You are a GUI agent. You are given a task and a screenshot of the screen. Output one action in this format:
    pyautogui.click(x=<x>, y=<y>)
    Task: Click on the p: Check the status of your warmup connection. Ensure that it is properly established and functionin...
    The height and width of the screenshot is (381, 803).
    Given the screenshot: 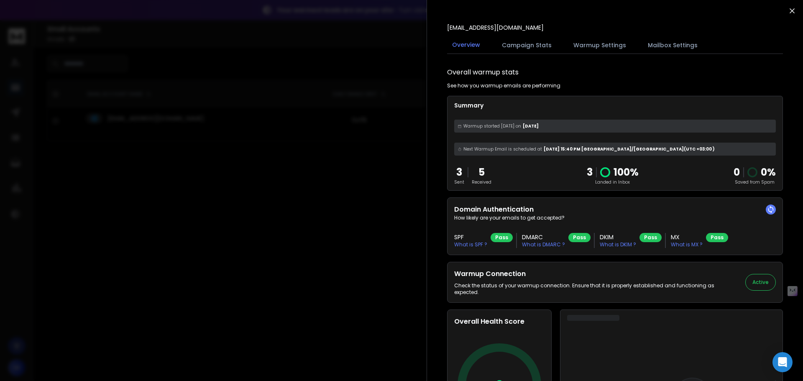 What is the action you would take?
    pyautogui.click(x=595, y=289)
    